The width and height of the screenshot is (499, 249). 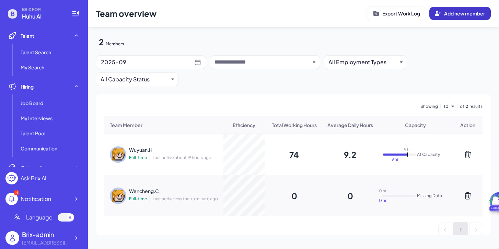 I want to click on div: Missing Data, so click(x=432, y=195).